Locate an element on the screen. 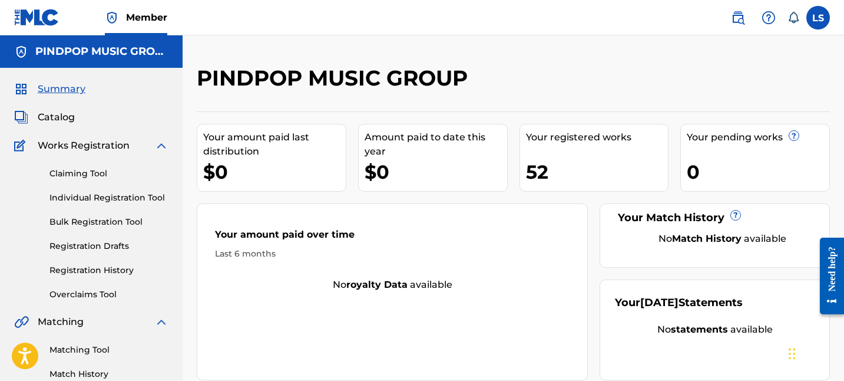 The width and height of the screenshot is (844, 381). div: Need help? is located at coordinates (21, 40).